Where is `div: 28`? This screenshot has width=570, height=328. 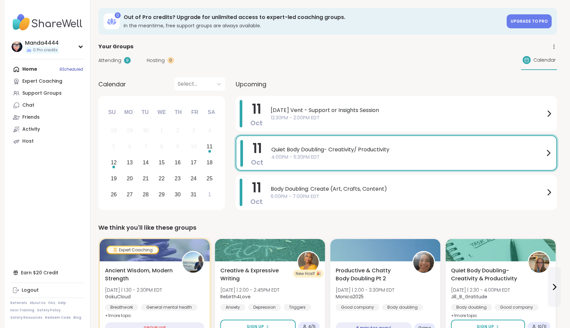
div: 28 is located at coordinates (114, 130).